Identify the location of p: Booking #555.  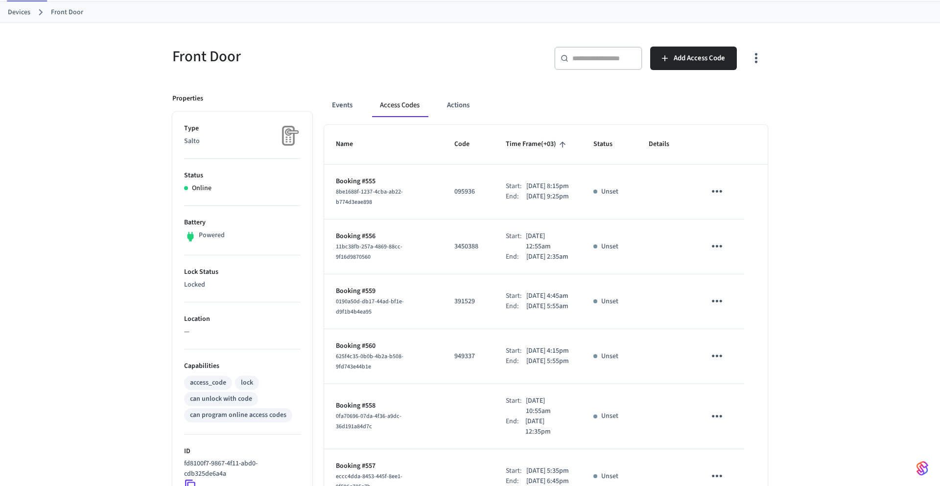
(383, 181).